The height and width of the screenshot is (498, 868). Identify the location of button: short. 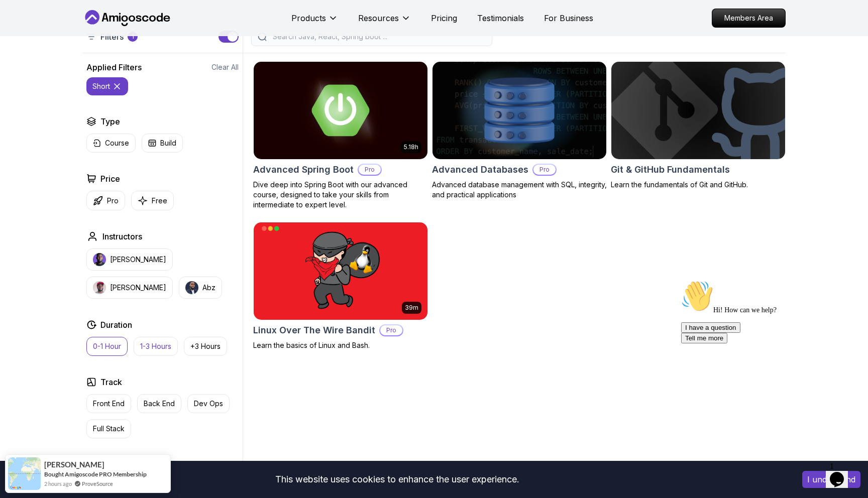
(107, 86).